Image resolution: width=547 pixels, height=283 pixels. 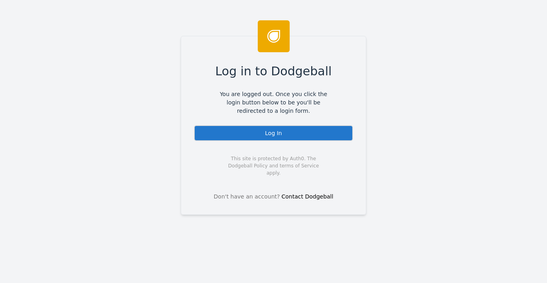 What do you see at coordinates (273, 166) in the screenshot?
I see `span: This site is protected by Auth0. The Dodgeball Policy and terms of Service apply.` at bounding box center [273, 166].